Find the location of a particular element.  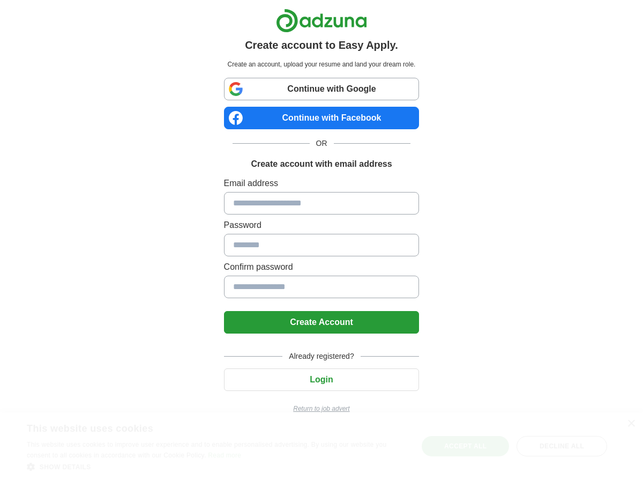

div: Accept all is located at coordinates (465, 446).